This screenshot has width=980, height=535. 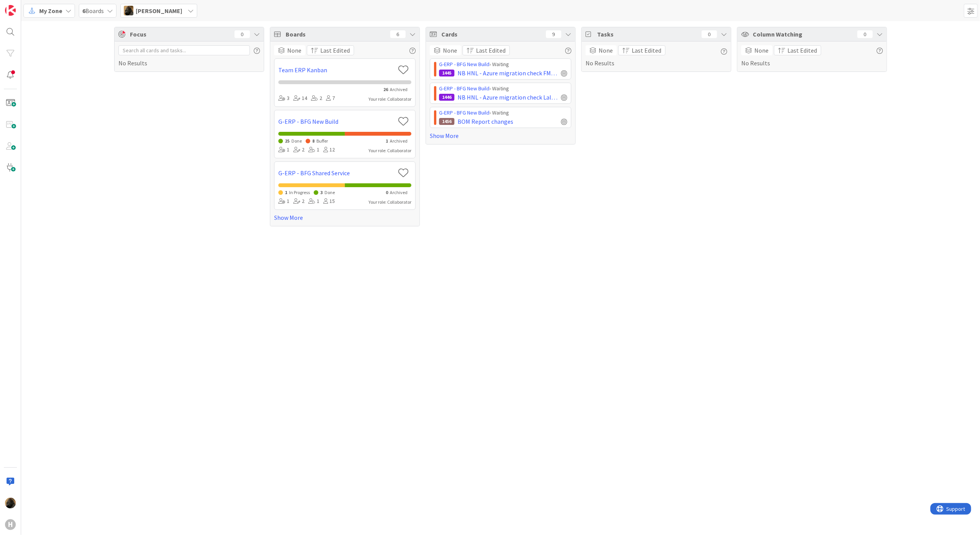 I want to click on a: Team ERP Kanban, so click(x=337, y=70).